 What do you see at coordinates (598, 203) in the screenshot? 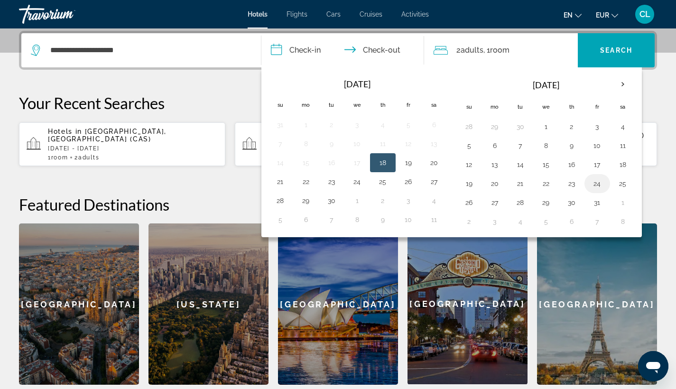
I see `button: Day 31` at bounding box center [598, 203].